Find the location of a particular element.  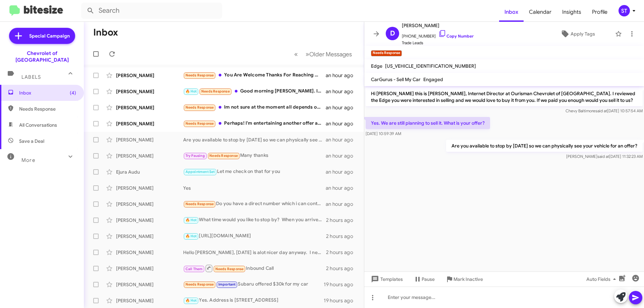

span: Auto Fields is located at coordinates (602, 279).